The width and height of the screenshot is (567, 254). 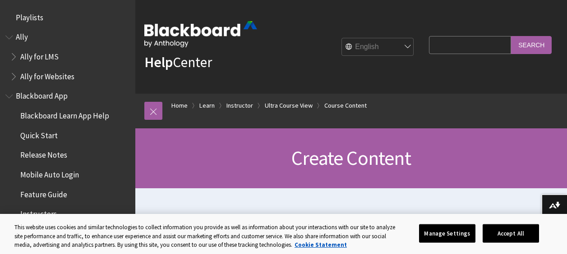 I want to click on button: Manage Settings, so click(x=447, y=234).